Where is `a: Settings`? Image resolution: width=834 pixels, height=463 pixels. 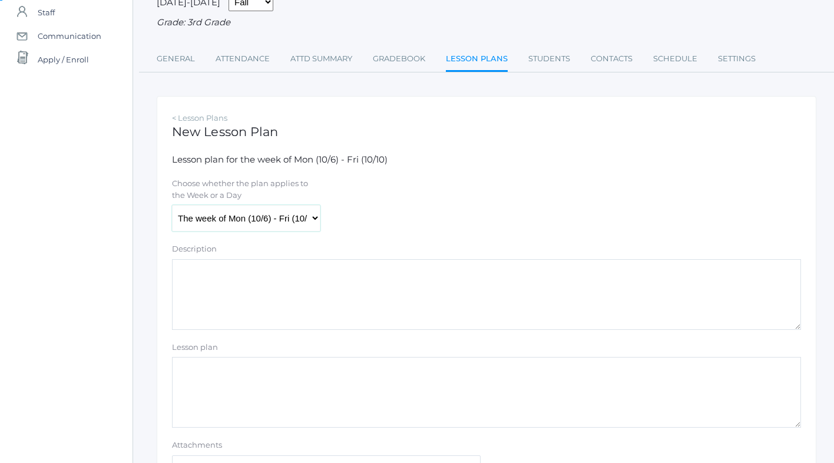 a: Settings is located at coordinates (737, 59).